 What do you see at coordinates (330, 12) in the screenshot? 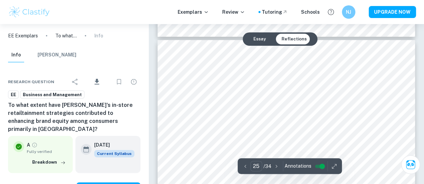
I see `button: Help and Feedback` at bounding box center [330, 12].